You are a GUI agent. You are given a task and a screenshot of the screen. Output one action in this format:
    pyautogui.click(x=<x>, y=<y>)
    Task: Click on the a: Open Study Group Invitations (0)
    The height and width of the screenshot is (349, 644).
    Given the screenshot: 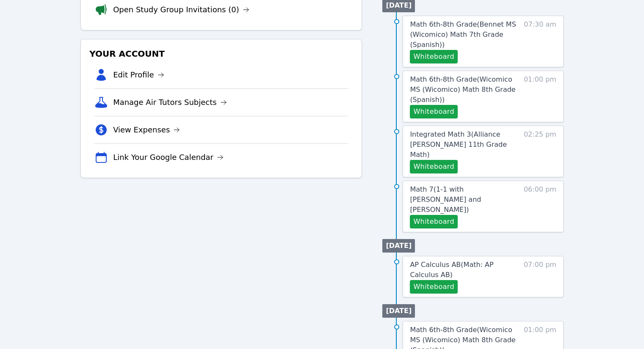 What is the action you would take?
    pyautogui.click(x=181, y=10)
    